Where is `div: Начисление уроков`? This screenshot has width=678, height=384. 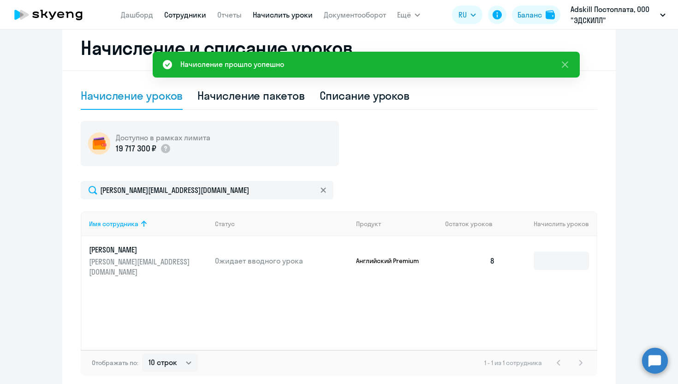
div: Начисление уроков is located at coordinates (131, 95).